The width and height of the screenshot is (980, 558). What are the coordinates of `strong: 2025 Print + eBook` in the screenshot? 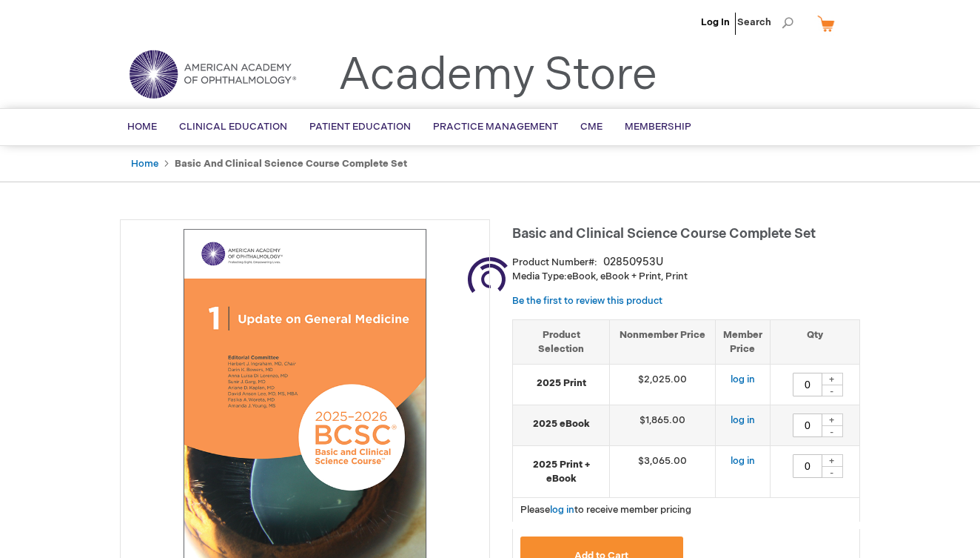 It's located at (561, 471).